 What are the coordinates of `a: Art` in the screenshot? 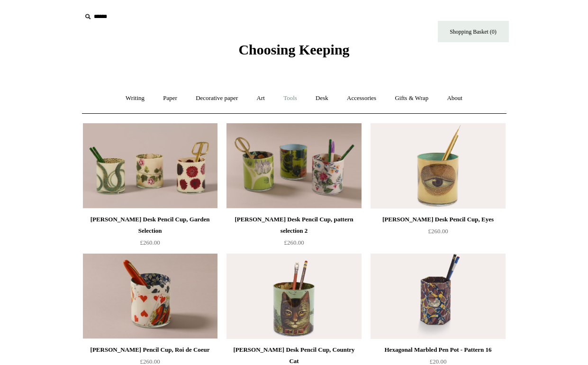 It's located at (260, 98).